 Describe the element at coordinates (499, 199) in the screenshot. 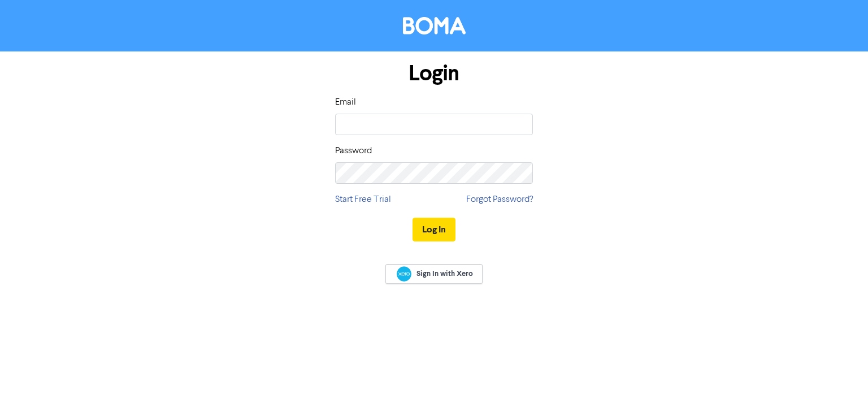

I see `a: Forgot Password?` at that location.